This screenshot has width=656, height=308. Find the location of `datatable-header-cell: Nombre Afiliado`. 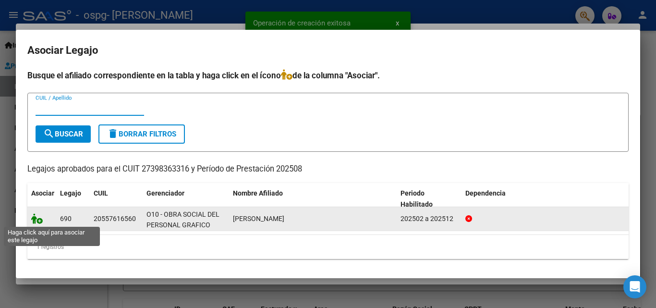

datatable-header-cell: Nombre Afiliado is located at coordinates (313, 199).